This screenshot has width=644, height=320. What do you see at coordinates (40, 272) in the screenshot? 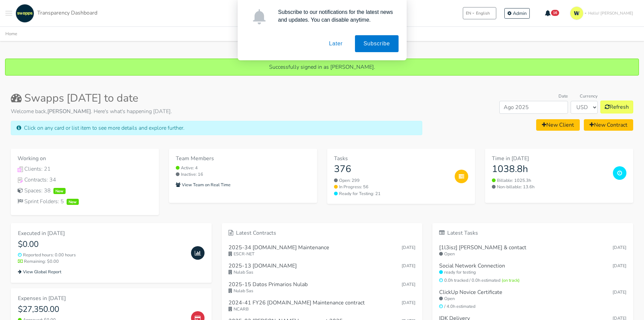
I see `small: View Global Report` at bounding box center [40, 272].